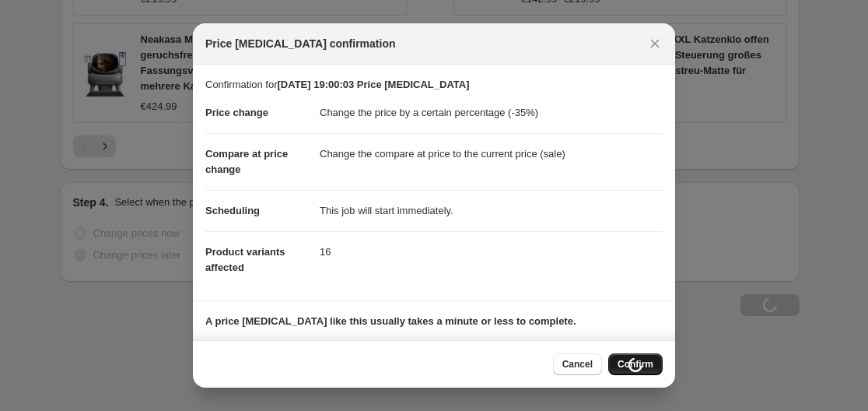  I want to click on dd: 16, so click(491, 251).